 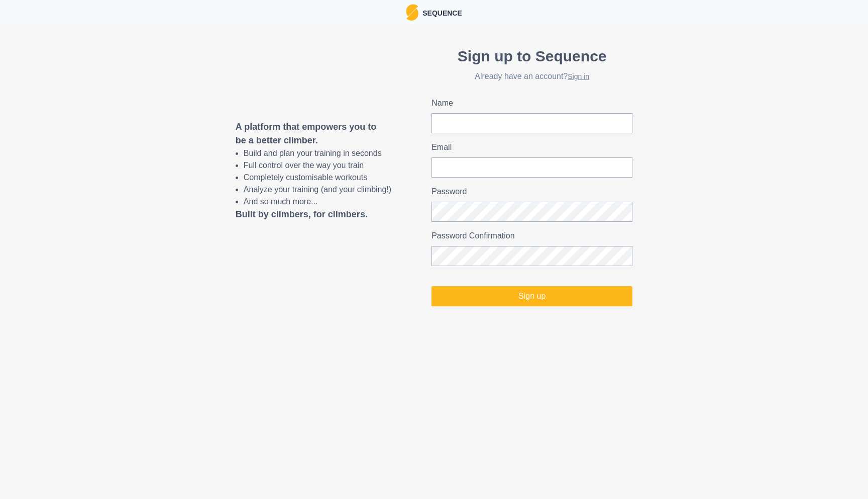 What do you see at coordinates (318, 154) in the screenshot?
I see `li: Build and plan your training in seconds` at bounding box center [318, 154].